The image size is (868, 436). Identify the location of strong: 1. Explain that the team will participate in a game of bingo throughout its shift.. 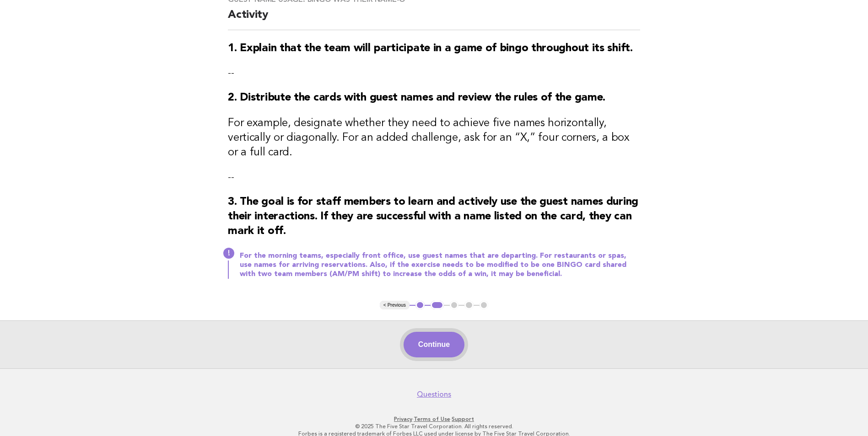
(430, 49).